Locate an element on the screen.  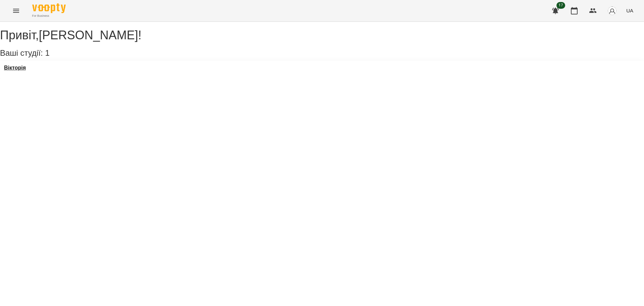
span: UA is located at coordinates (630, 11).